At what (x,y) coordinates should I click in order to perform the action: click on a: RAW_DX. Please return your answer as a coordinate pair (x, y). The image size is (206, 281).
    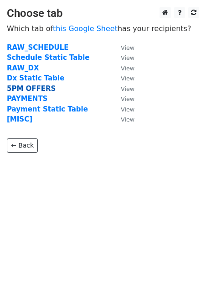
    Looking at the image, I should click on (23, 68).